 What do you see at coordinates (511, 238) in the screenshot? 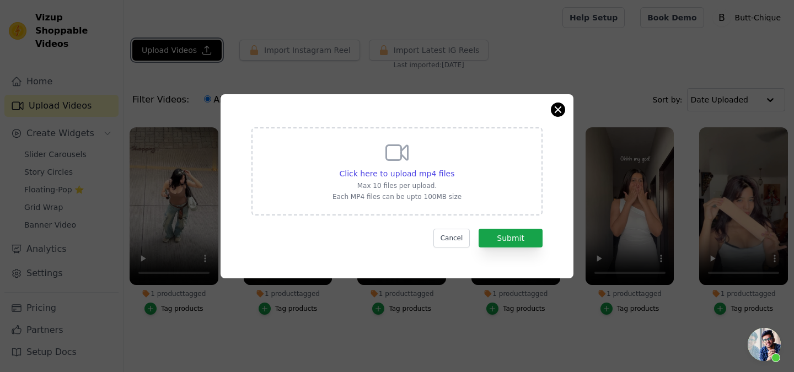
I see `button: Submit` at bounding box center [511, 238].